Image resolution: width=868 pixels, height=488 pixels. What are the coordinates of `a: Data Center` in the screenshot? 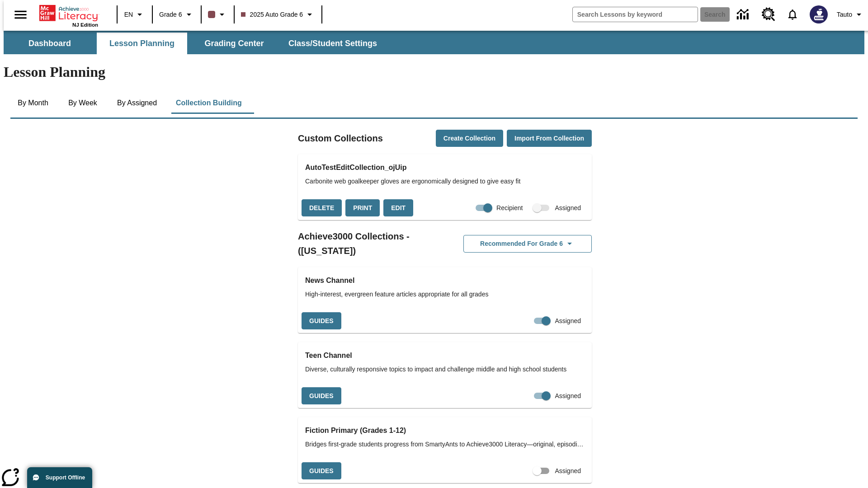 It's located at (744, 14).